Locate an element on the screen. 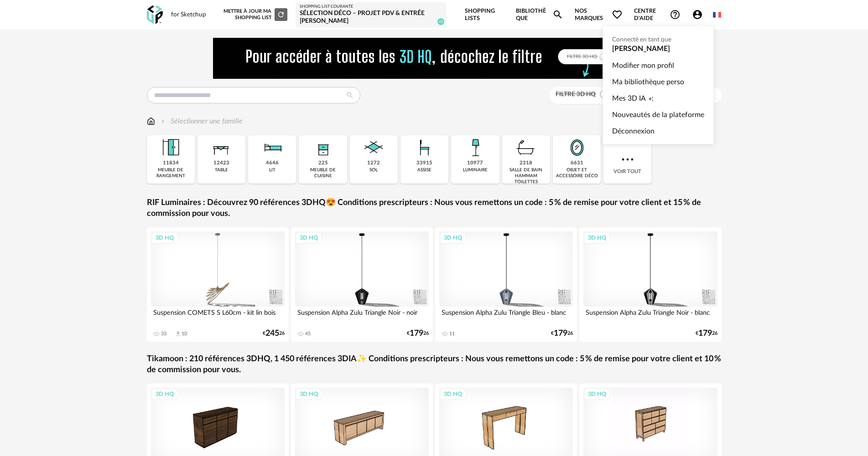  div: Shopping List courante is located at coordinates (371, 7).